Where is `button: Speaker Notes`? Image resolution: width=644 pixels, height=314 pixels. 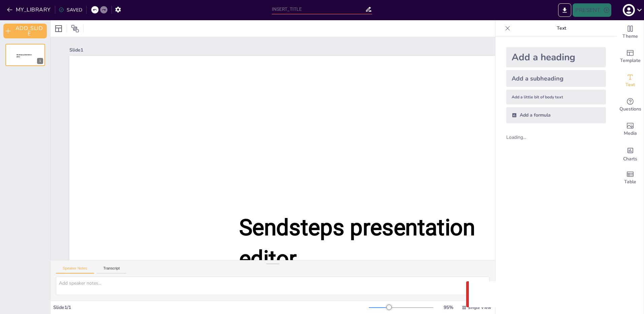 button: Speaker Notes is located at coordinates (75, 270).